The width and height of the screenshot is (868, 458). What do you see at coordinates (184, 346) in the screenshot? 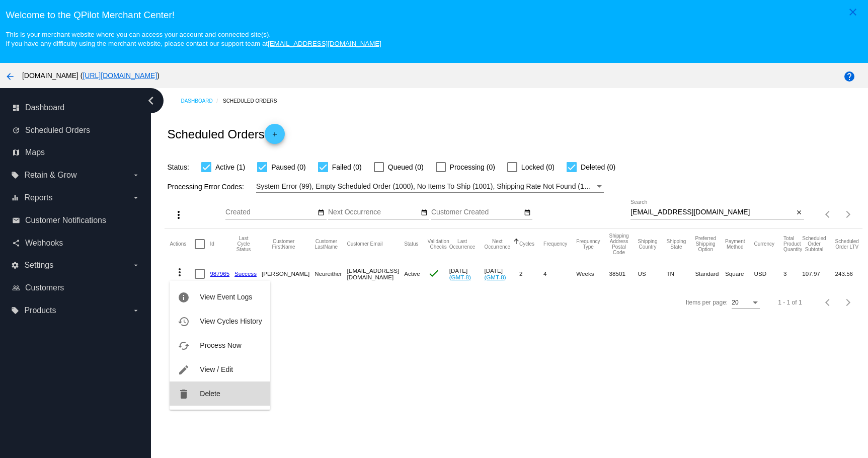
I see `mat-icon: cached` at bounding box center [184, 346].